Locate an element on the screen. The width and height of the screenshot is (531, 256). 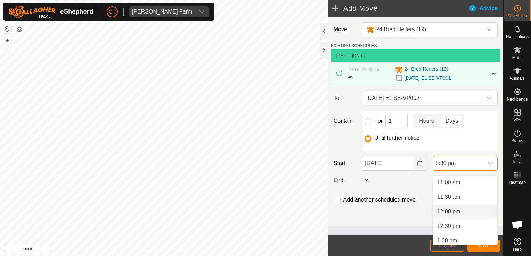
label: EXISTING SCHEDULES is located at coordinates (354, 46).